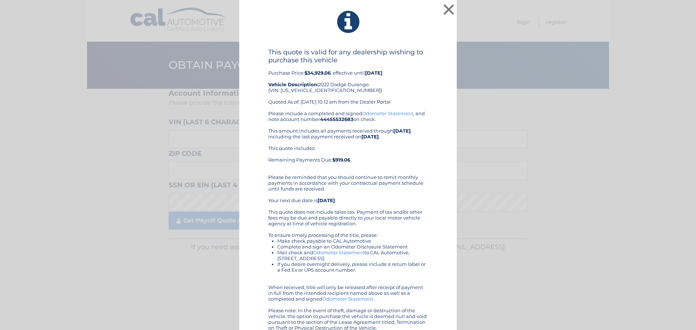 The image size is (696, 330). What do you see at coordinates (293, 84) in the screenshot?
I see `strong: Vehicle Description:` at bounding box center [293, 84].